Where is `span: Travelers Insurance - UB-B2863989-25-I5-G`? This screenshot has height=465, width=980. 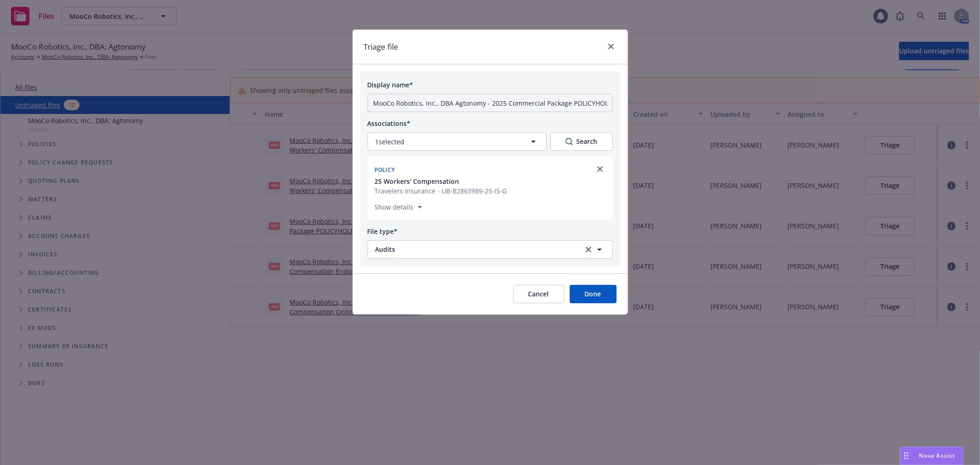
span: Travelers Insurance - UB-B2863989-25-I5-G is located at coordinates (441, 191).